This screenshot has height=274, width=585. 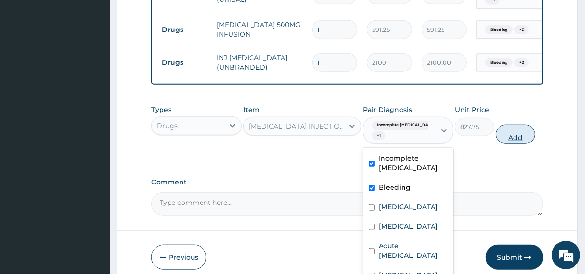 What do you see at coordinates (168, 16) in the screenshot?
I see `div: Minimize live chat window` at bounding box center [168, 16].